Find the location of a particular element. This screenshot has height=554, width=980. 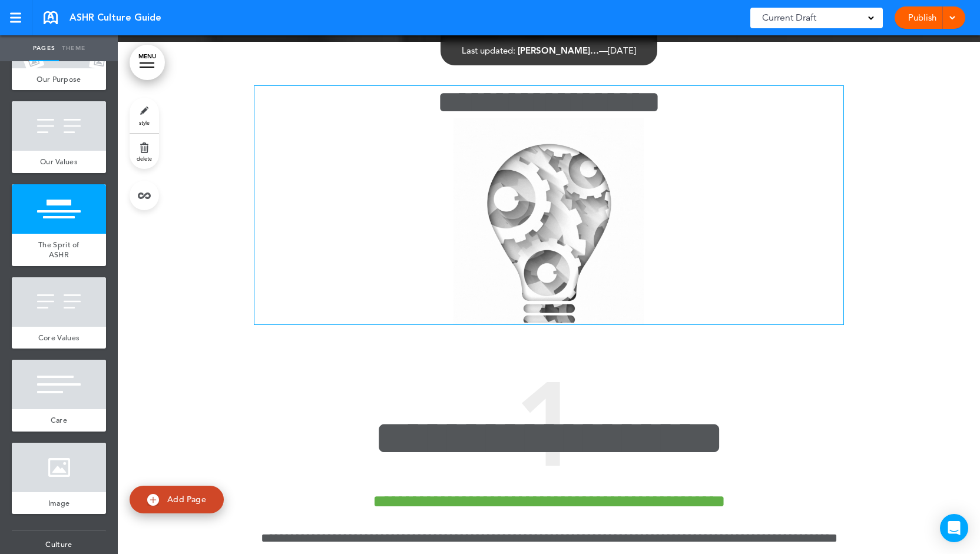

a: Our Purpose is located at coordinates (59, 79).